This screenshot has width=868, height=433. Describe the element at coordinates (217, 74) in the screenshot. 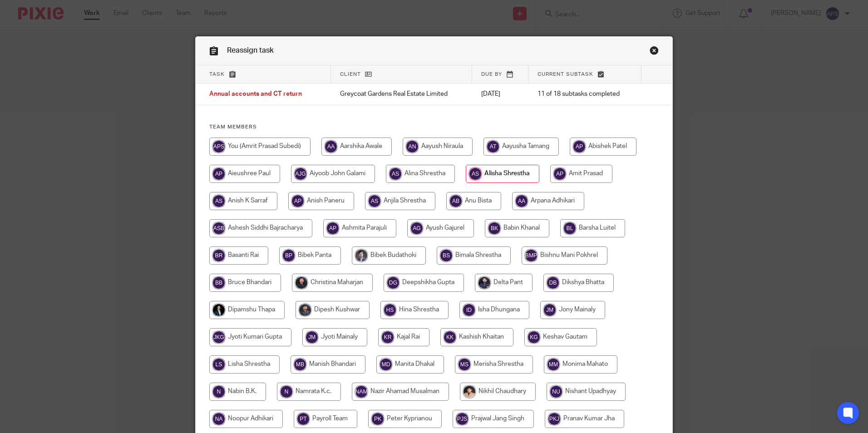

I see `span: Task` at that location.